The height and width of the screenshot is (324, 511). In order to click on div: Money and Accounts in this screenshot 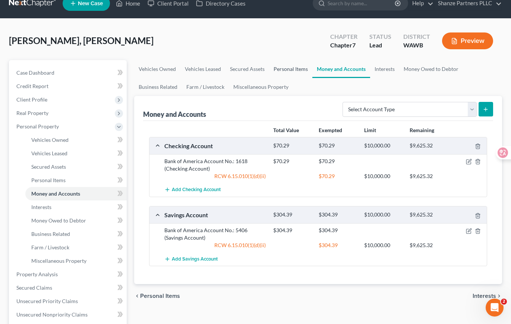, I will do `click(174, 114)`.